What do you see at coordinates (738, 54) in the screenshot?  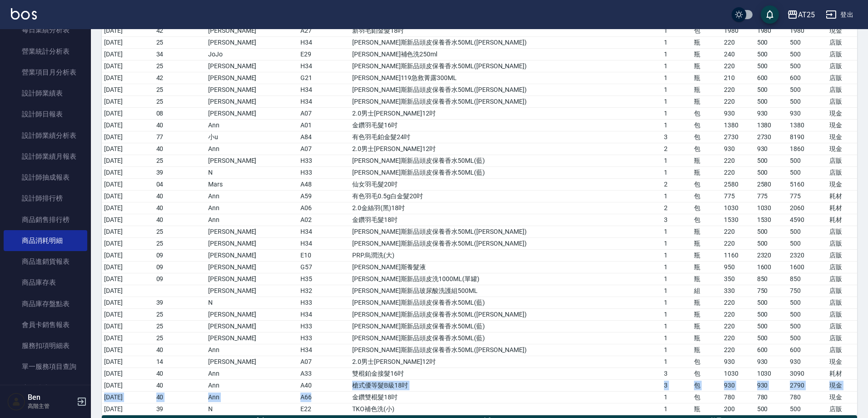 I see `td: 240` at bounding box center [738, 54].